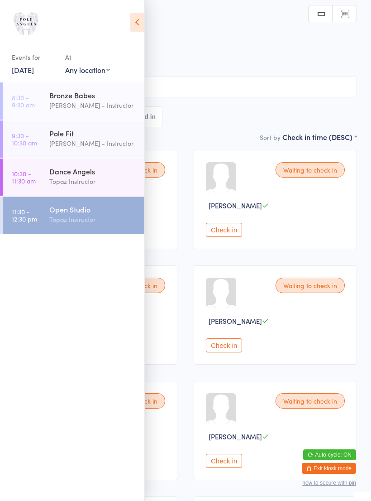  I want to click on span: Pole Angels Studio, so click(186, 65).